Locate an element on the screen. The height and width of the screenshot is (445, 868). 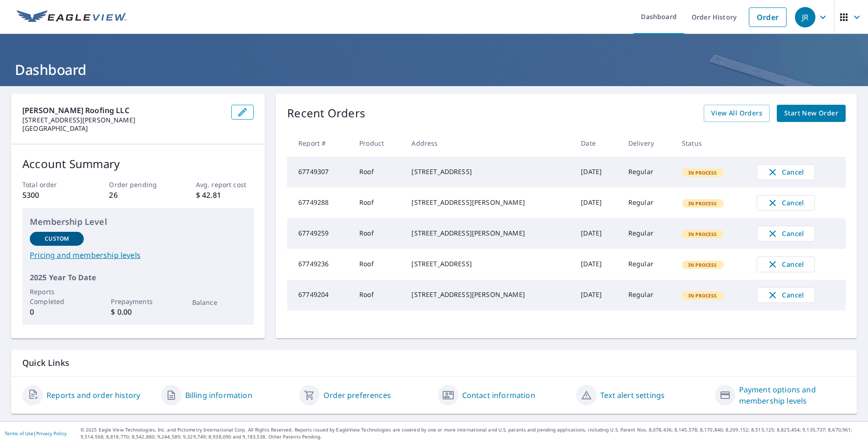
p: Reports Completed is located at coordinates (56, 297).